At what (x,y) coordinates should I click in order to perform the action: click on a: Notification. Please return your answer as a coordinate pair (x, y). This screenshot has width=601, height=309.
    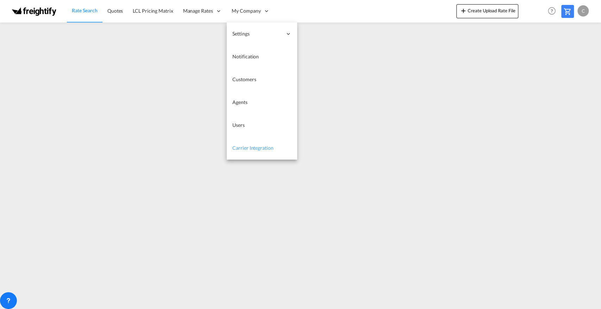
    Looking at the image, I should click on (262, 57).